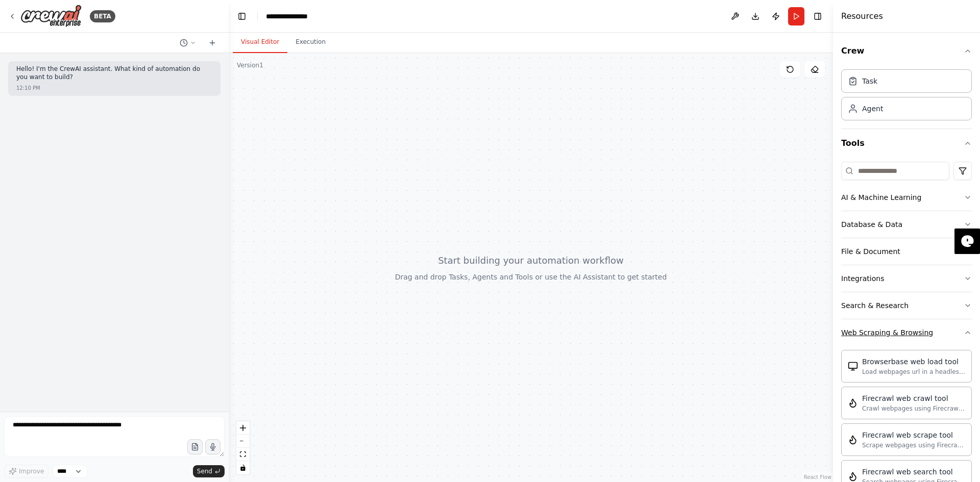 This screenshot has height=482, width=980. What do you see at coordinates (212, 43) in the screenshot?
I see `button: Start a new chat` at bounding box center [212, 43].